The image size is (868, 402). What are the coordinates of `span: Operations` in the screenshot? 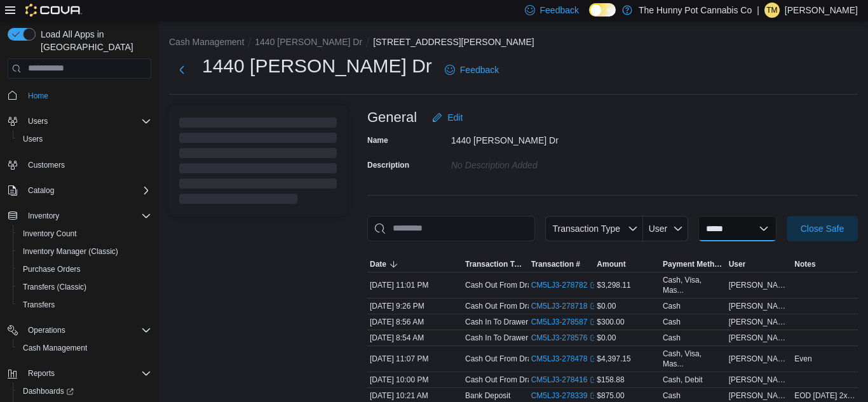 It's located at (87, 330).